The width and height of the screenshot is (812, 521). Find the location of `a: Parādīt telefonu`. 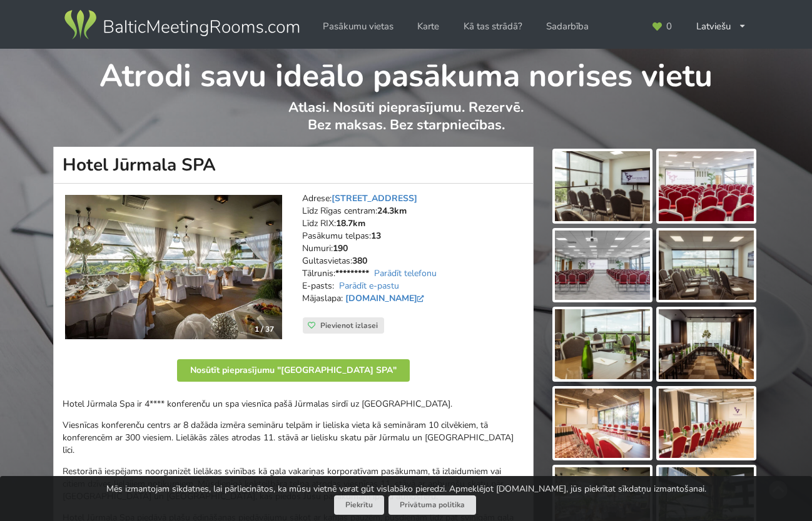

a: Parādīt telefonu is located at coordinates (406, 273).